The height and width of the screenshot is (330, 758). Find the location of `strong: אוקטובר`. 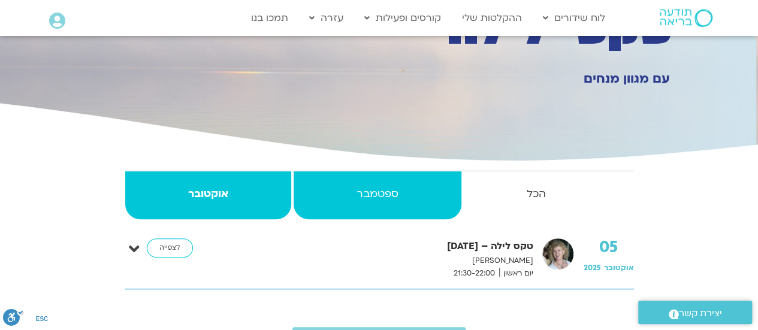

strong: אוקטובר is located at coordinates (208, 194).